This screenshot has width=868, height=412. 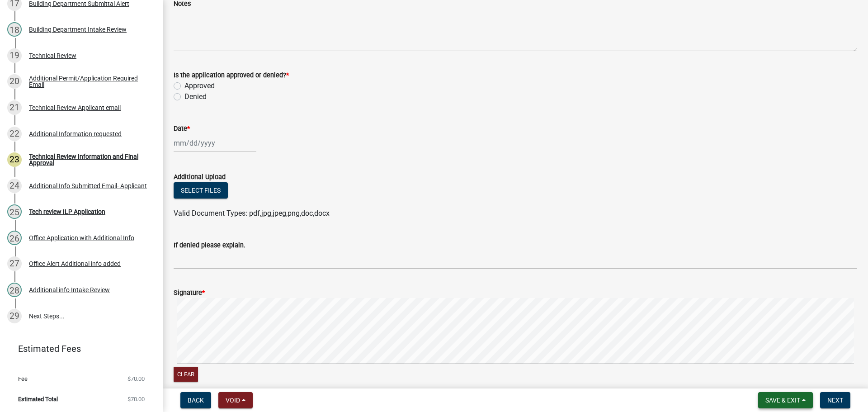 What do you see at coordinates (186, 374) in the screenshot?
I see `button: Clear` at bounding box center [186, 374].